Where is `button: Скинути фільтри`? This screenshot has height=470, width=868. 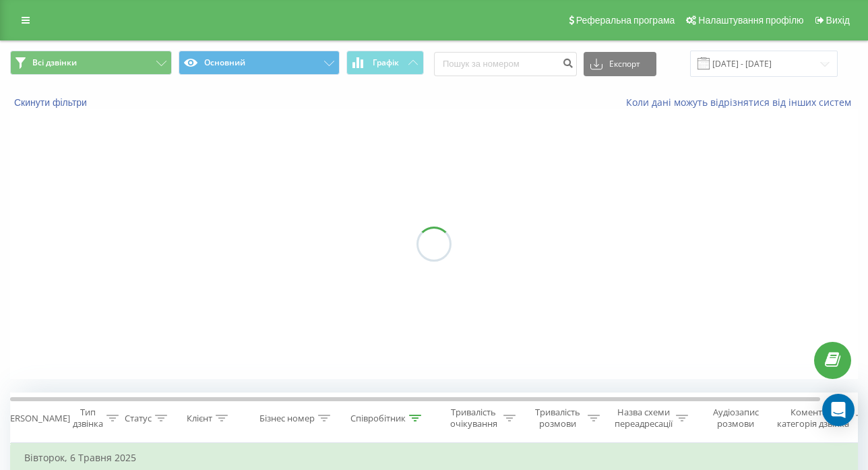
button: Скинути фільтри is located at coordinates (52, 103).